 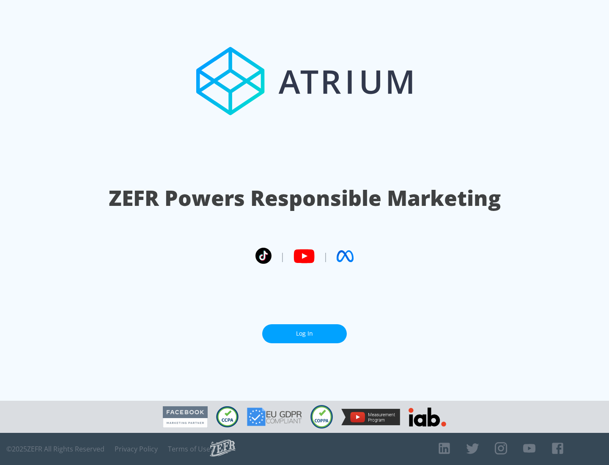 I want to click on a: Terms of Use, so click(x=189, y=449).